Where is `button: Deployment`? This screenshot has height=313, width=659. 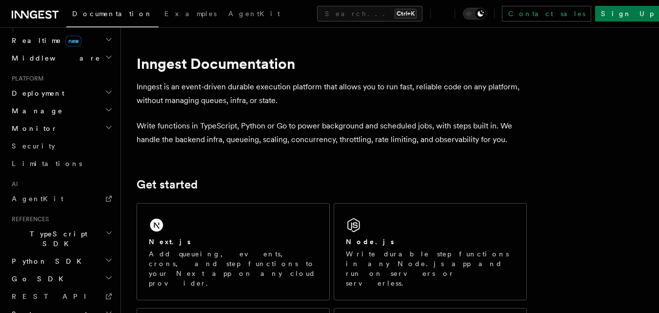
button: Deployment is located at coordinates (61, 93).